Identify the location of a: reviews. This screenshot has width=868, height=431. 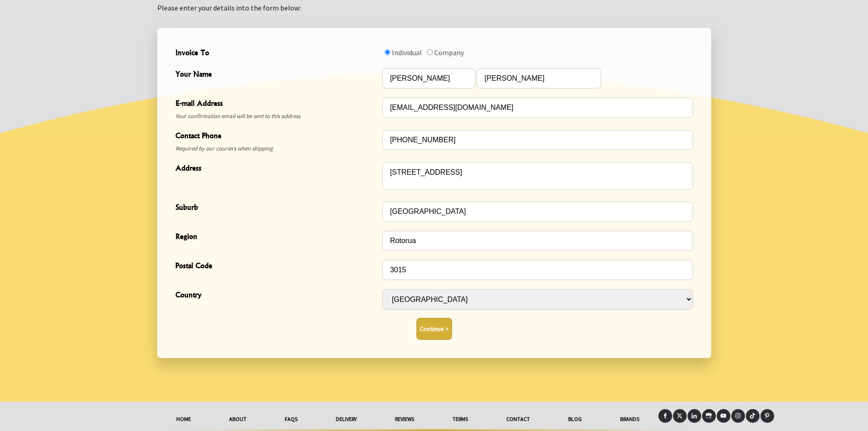
(404, 419).